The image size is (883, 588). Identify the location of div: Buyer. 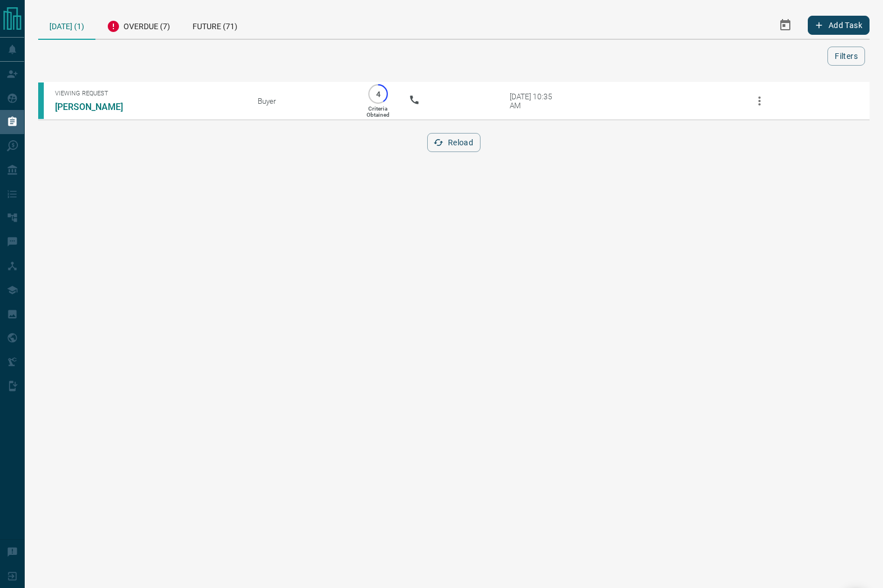
(302, 101).